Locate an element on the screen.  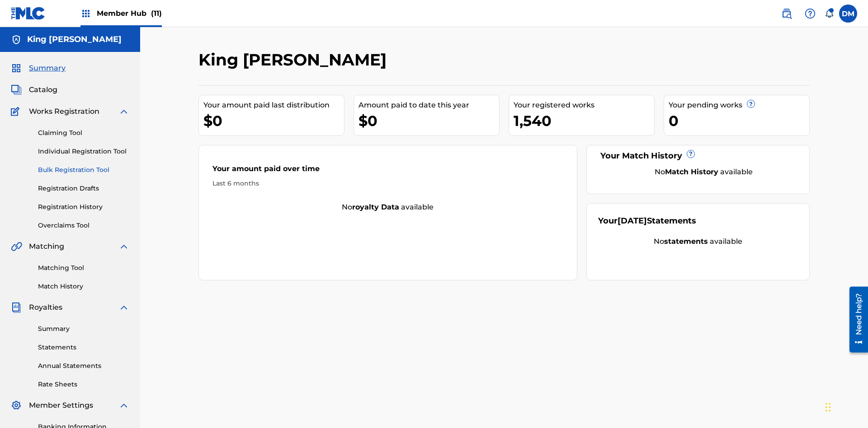
span: Member Settings is located at coordinates (61, 406).